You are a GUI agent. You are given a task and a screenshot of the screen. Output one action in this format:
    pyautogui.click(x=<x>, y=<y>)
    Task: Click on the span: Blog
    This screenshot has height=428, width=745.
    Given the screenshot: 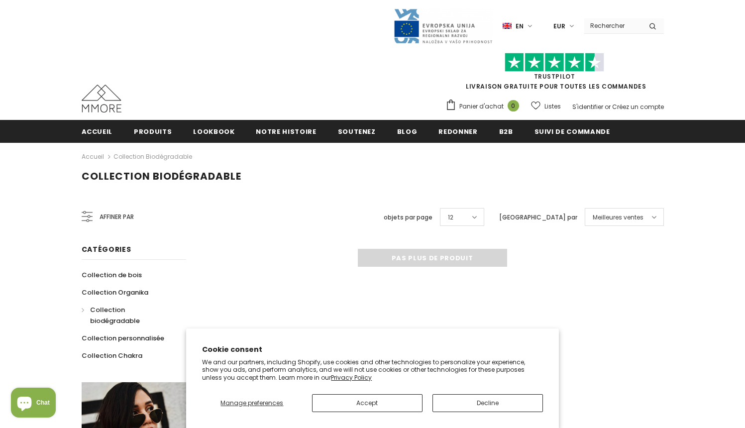 What is the action you would take?
    pyautogui.click(x=407, y=131)
    